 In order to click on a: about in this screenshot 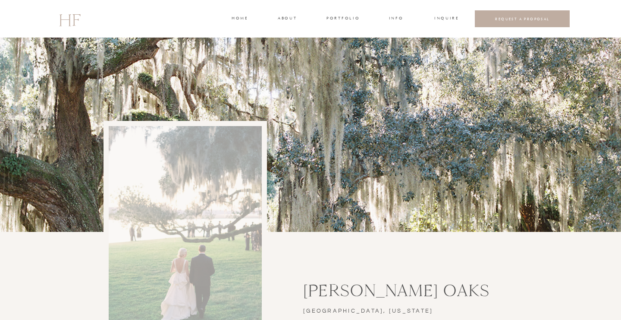, I will do `click(287, 19)`.